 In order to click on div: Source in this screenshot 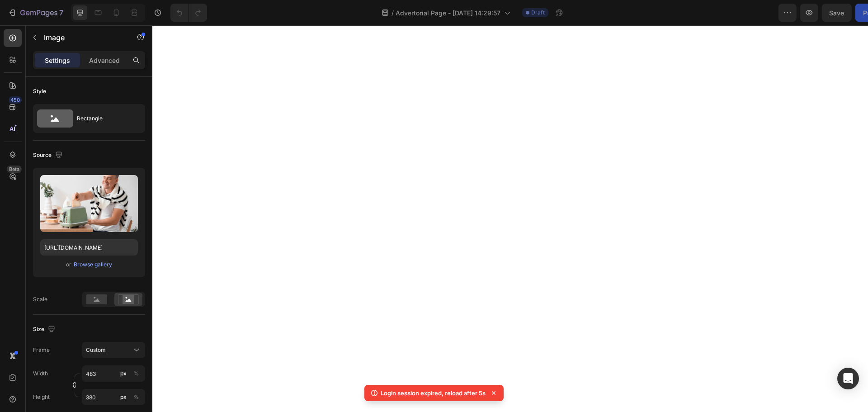, I will do `click(48, 155)`.